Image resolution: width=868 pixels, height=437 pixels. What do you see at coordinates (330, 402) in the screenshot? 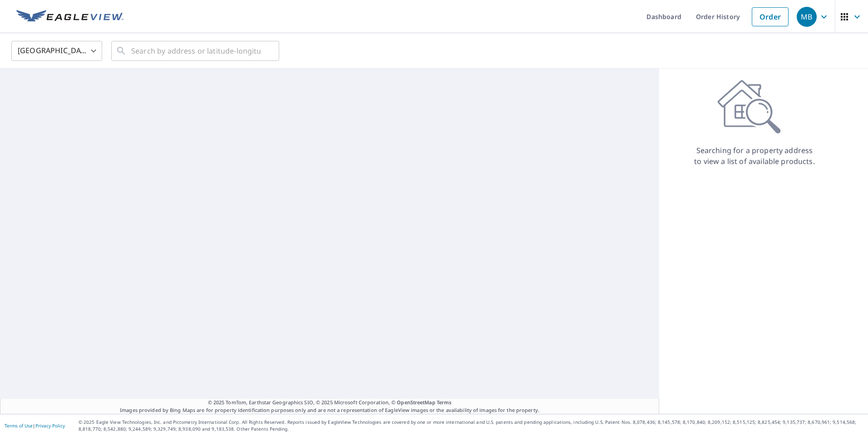
I see `span: © 2025 TomTom, Earthstar Geographics SIO, © 2025 Microsoft Corporation, ©` at bounding box center [330, 402].